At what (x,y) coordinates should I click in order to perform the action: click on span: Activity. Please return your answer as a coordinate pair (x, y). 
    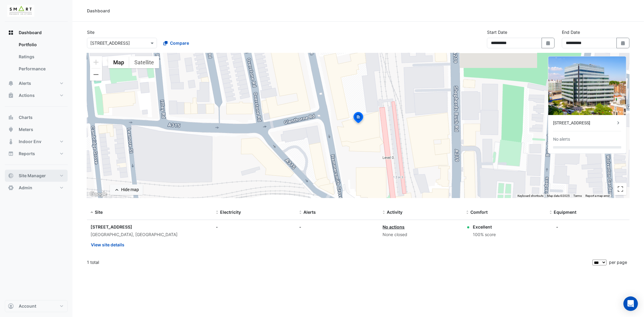
    Looking at the image, I should click on (395, 212).